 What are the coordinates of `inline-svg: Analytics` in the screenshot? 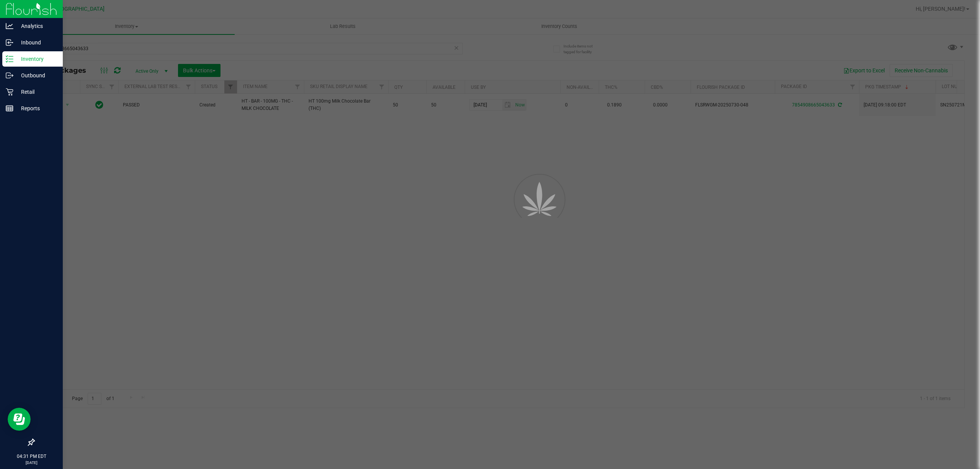 It's located at (9, 26).